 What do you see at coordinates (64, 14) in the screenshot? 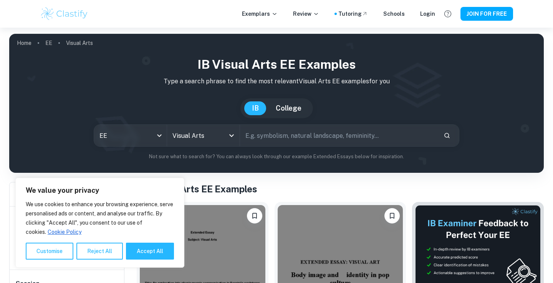
I see `a: Clastify logo` at bounding box center [64, 14].